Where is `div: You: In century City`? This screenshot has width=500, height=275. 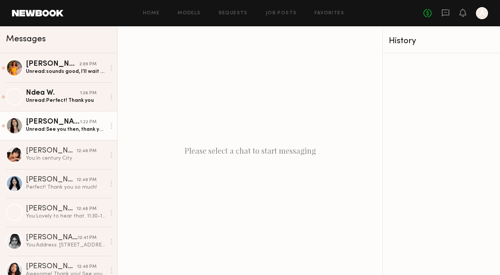
div: You: In century City is located at coordinates (66, 158).